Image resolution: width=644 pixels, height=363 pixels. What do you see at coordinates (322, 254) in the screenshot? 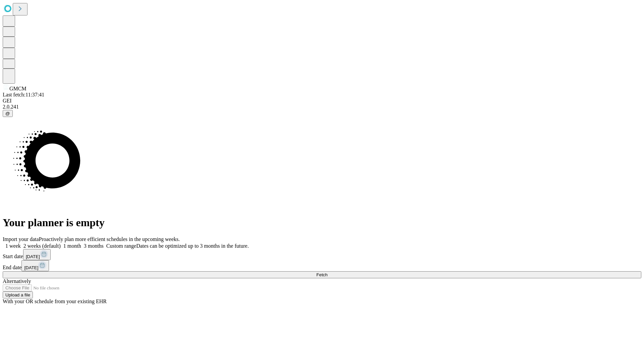
I see `div: Start date` at bounding box center [322, 254].